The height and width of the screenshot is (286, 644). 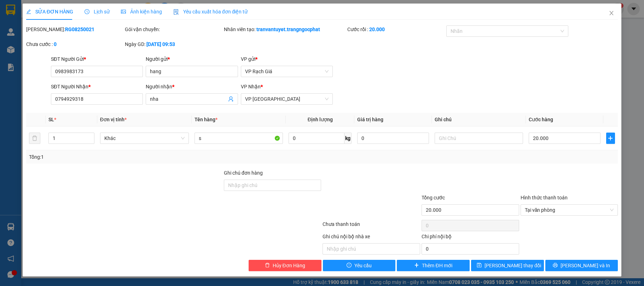 What do you see at coordinates (144, 138) in the screenshot?
I see `span: Khác` at bounding box center [144, 138].